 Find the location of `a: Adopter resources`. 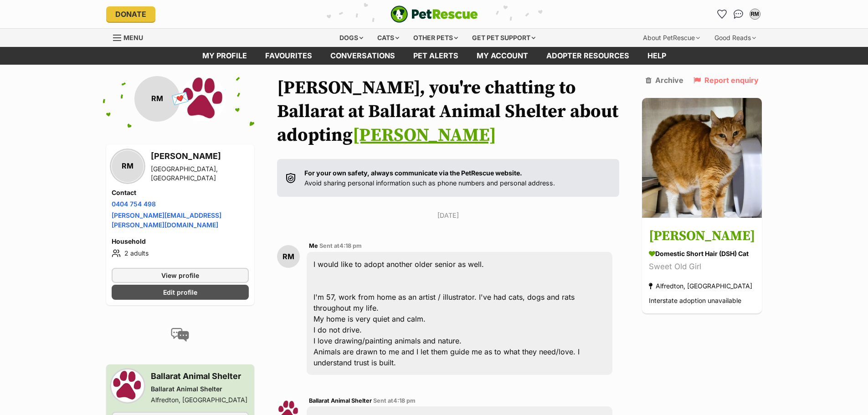

a: Adopter resources is located at coordinates (587, 56).